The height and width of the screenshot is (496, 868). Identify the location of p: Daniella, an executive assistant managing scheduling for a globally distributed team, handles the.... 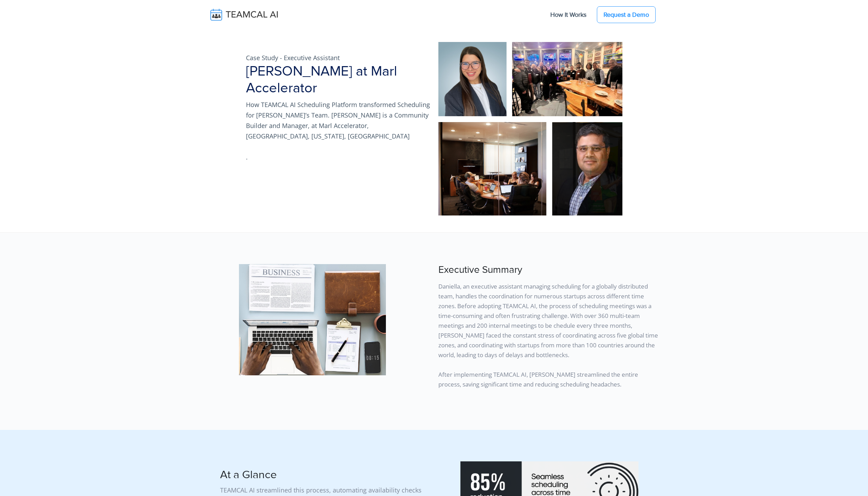
(550, 334).